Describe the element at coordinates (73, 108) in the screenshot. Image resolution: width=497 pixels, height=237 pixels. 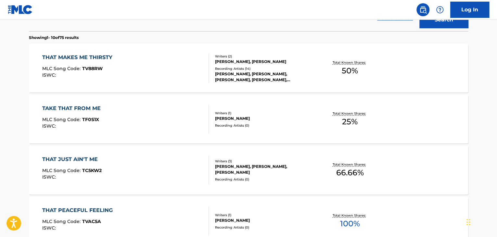
I see `div: TAKE THAT FROM ME` at that location.